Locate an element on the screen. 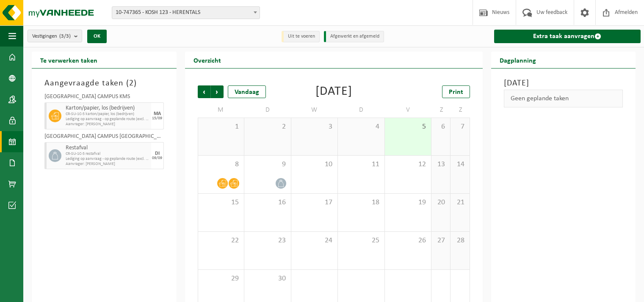 Image resolution: width=644 pixels, height=302 pixels. span: Print is located at coordinates (456, 92).